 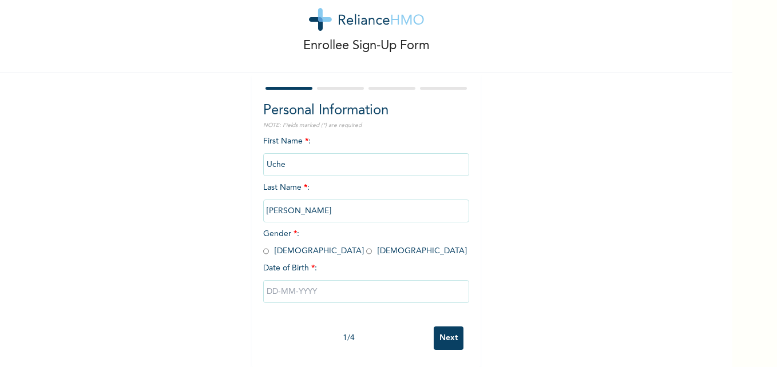 What do you see at coordinates (366, 211) in the screenshot?
I see `input: Enter your last name` at bounding box center [366, 211].